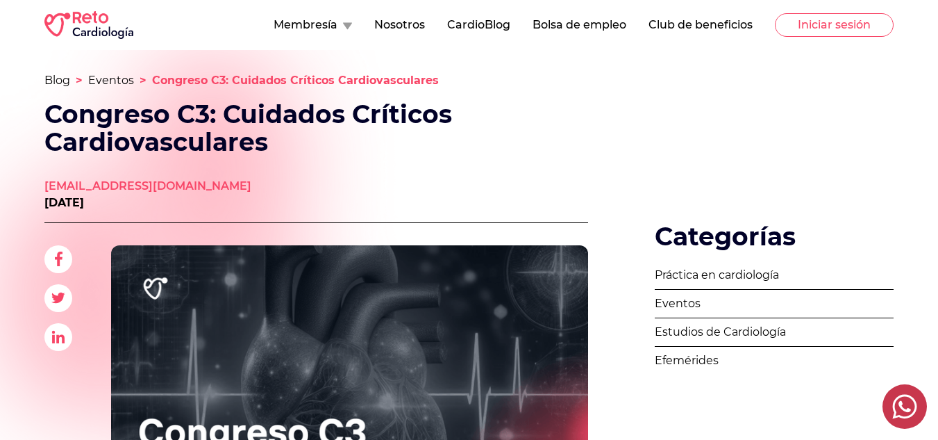  I want to click on button: Nosotros, so click(399, 25).